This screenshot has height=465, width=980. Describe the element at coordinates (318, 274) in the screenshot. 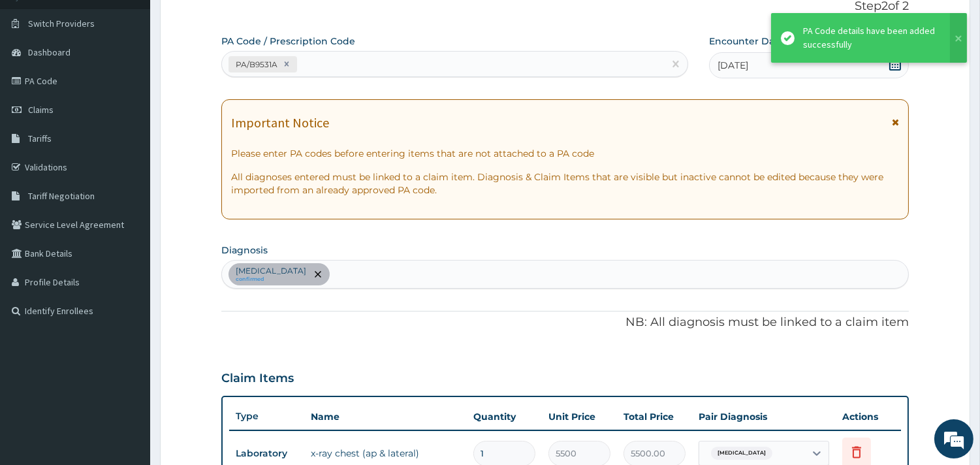

I see `span: remove selection option` at that location.